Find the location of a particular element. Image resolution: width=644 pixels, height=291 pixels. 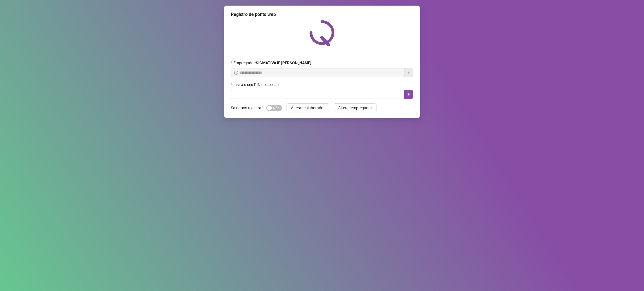

span: info-circle is located at coordinates (236, 73).